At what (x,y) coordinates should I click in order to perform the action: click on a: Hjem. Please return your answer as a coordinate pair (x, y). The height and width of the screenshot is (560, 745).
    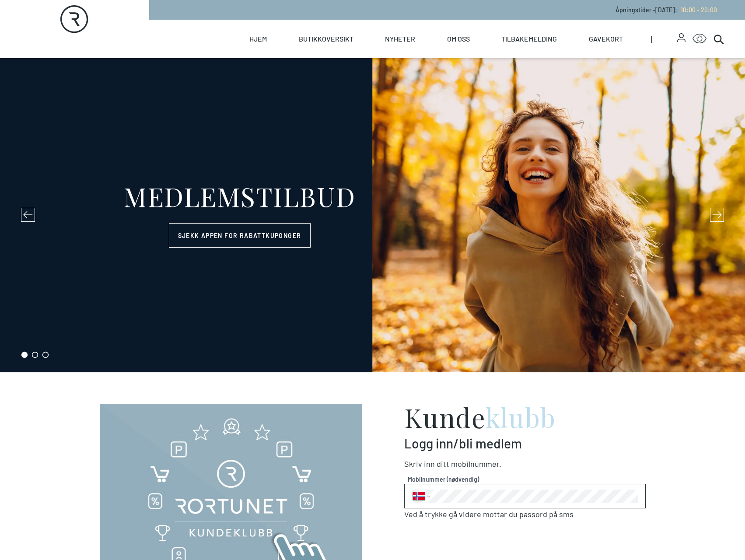
    Looking at the image, I should click on (258, 39).